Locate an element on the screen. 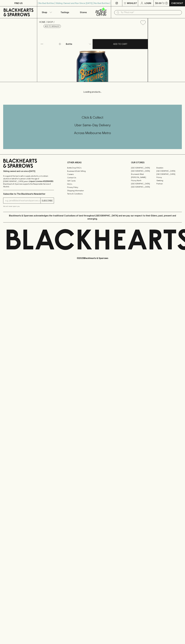  a: Tastings is located at coordinates (65, 12).